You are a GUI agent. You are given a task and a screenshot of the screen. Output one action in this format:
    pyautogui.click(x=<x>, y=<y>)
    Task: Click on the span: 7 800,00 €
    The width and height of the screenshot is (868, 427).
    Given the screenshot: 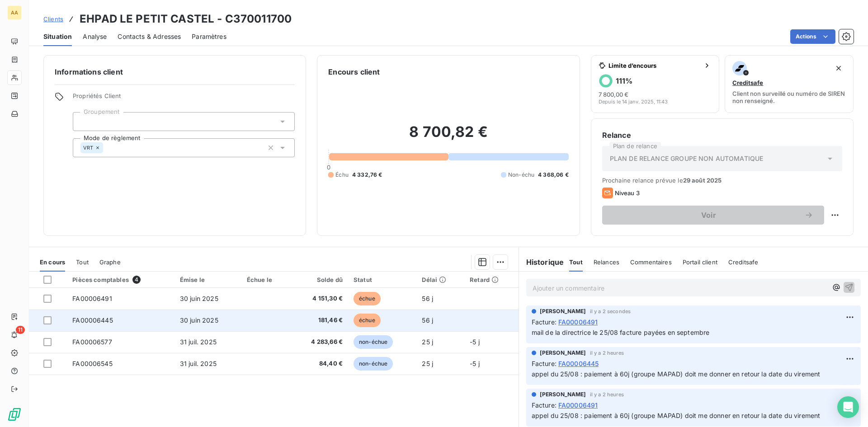 What is the action you would take?
    pyautogui.click(x=613, y=95)
    